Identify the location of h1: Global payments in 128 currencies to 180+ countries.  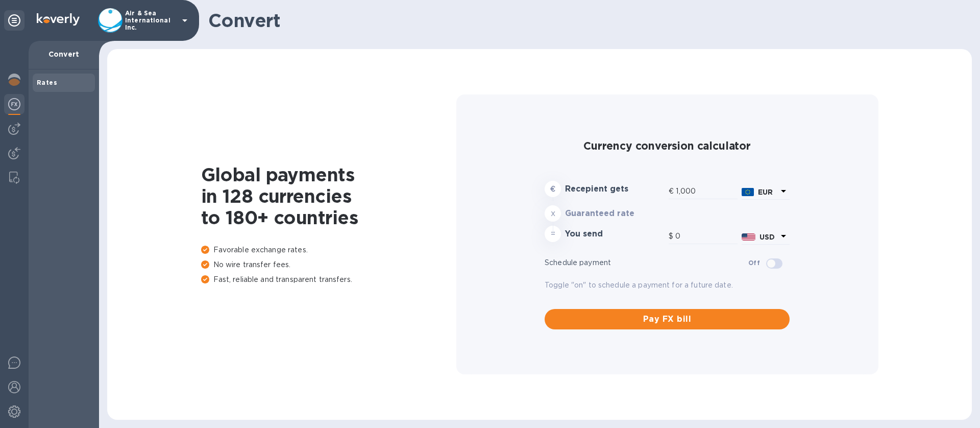
(328, 196).